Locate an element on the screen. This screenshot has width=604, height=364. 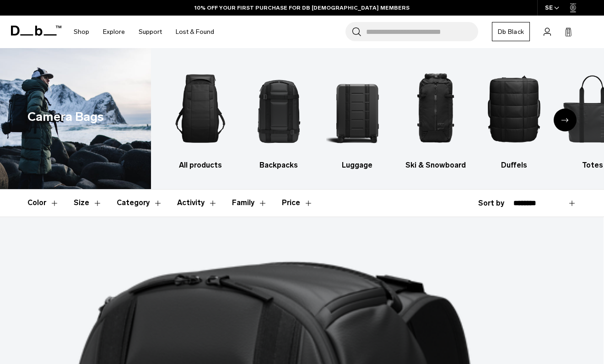
a: Explore is located at coordinates (114, 31).